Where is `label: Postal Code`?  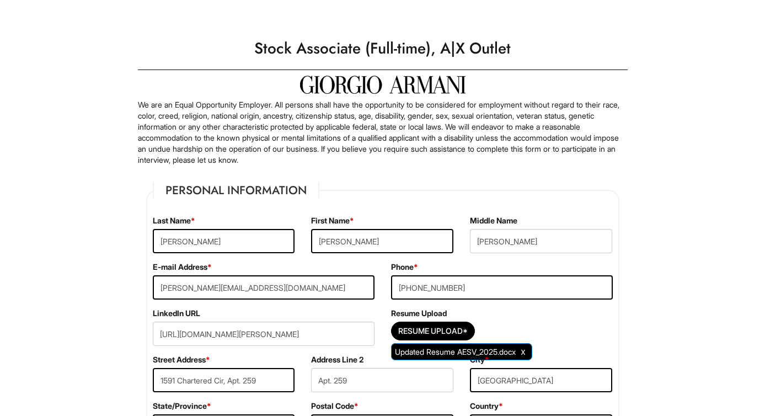 label: Postal Code is located at coordinates (335, 406).